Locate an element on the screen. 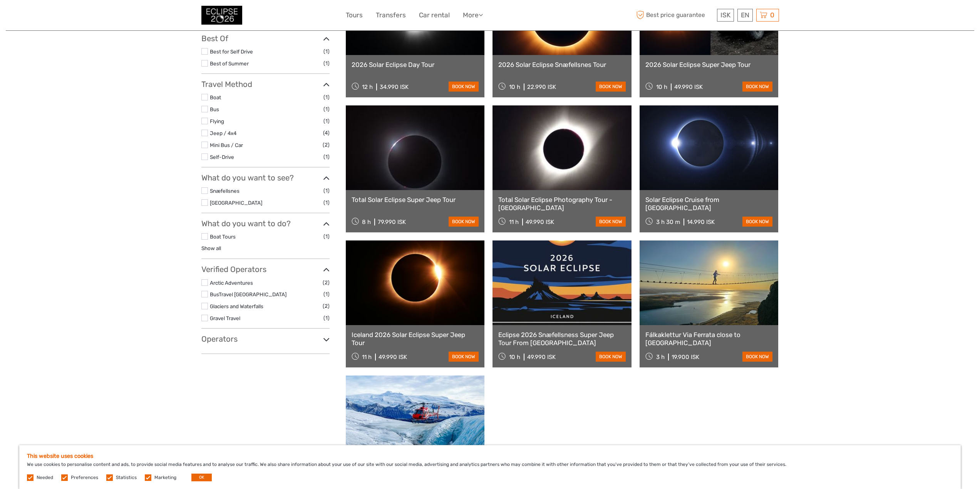 The width and height of the screenshot is (980, 489). label: Statistics is located at coordinates (127, 478).